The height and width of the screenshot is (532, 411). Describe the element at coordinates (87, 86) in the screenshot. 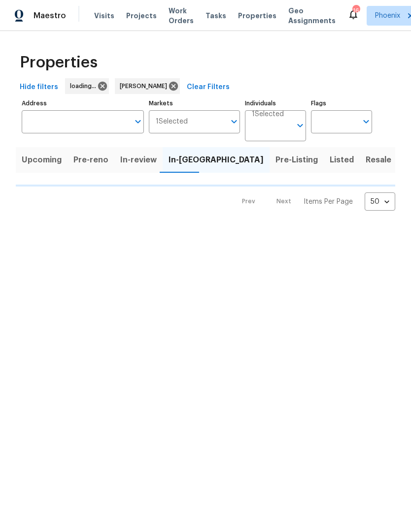

I see `div: loading...` at that location.